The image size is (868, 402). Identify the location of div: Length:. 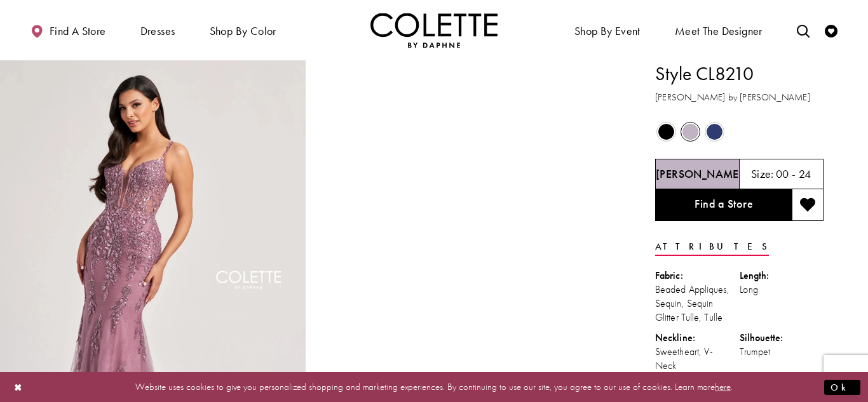
(781, 275).